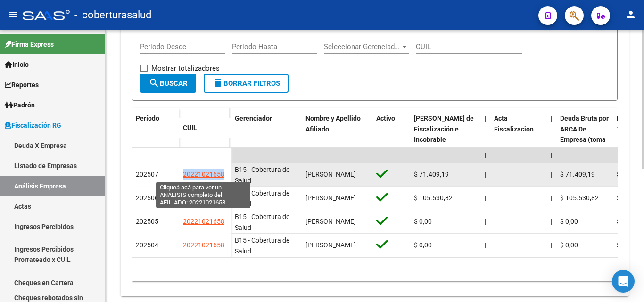 This screenshot has width=644, height=302. Describe the element at coordinates (337, 140) in the screenshot. I see `datatable-header-cell: Nombre y Apellido Afiliado` at that location.